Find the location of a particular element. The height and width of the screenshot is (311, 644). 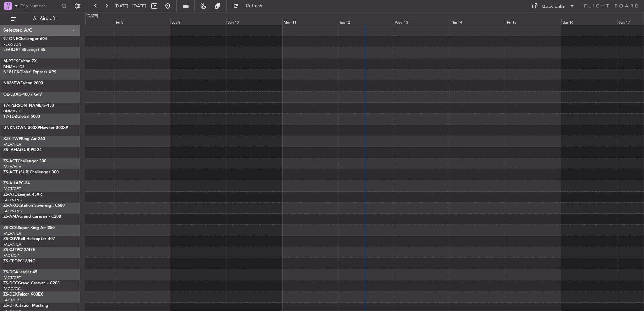

a: T7-TDZGlobal 5000 is located at coordinates (21, 117).